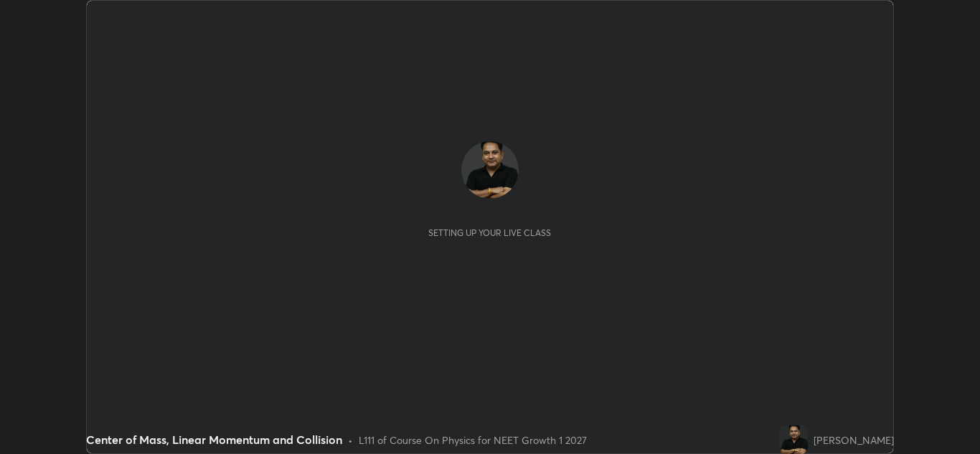 This screenshot has height=454, width=980. I want to click on div: L111 of Course On Physics for NEET Growth 1 2027, so click(472, 440).